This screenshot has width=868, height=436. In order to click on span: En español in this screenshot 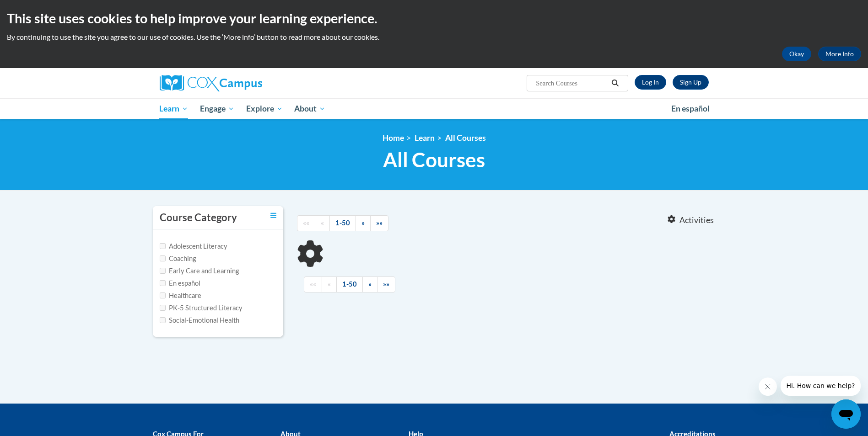, I will do `click(690, 109)`.